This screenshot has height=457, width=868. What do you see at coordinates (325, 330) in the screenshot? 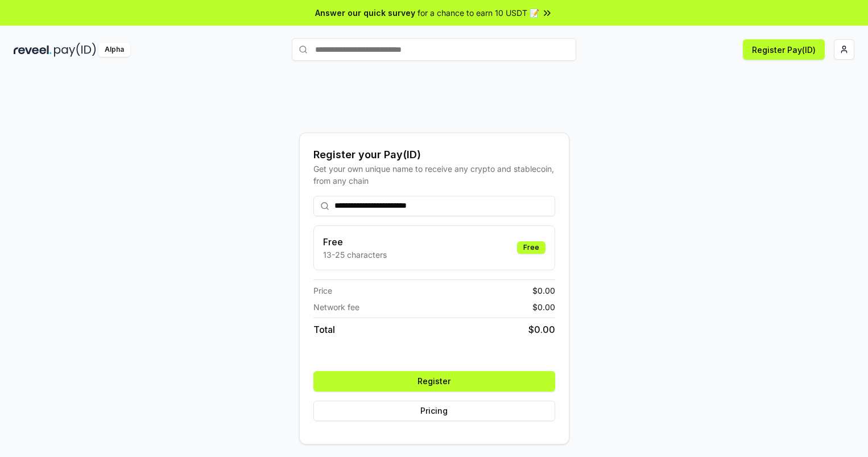
I see `span: Total` at bounding box center [325, 330].